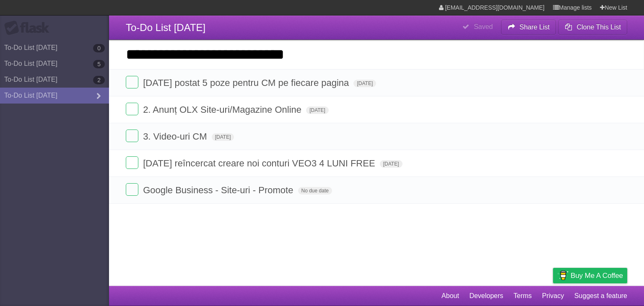 Image resolution: width=644 pixels, height=306 pixels. I want to click on button: Clone This List, so click(592, 27).